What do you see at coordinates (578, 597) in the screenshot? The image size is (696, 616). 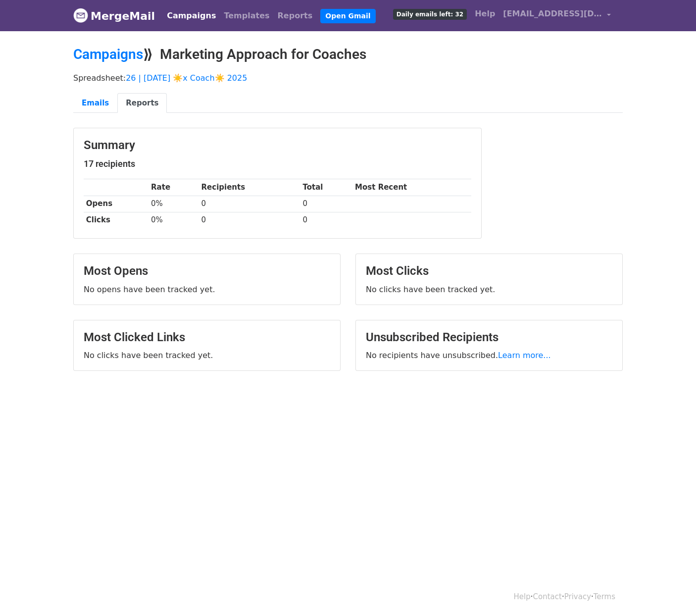 I see `a: Privacy` at bounding box center [578, 597].